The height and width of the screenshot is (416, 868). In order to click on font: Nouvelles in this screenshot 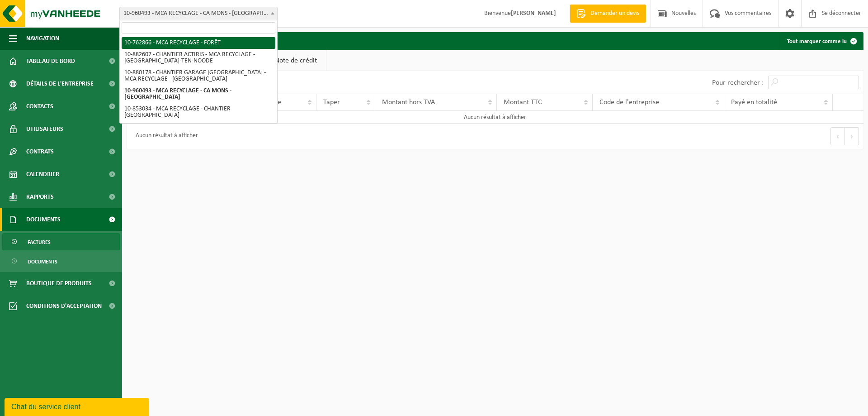, I will do `click(684, 13)`.